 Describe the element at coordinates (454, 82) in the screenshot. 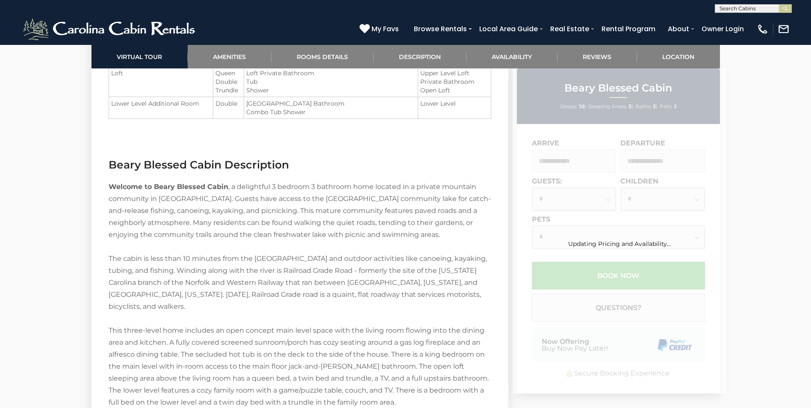

I see `li: Private Bathroom` at that location.